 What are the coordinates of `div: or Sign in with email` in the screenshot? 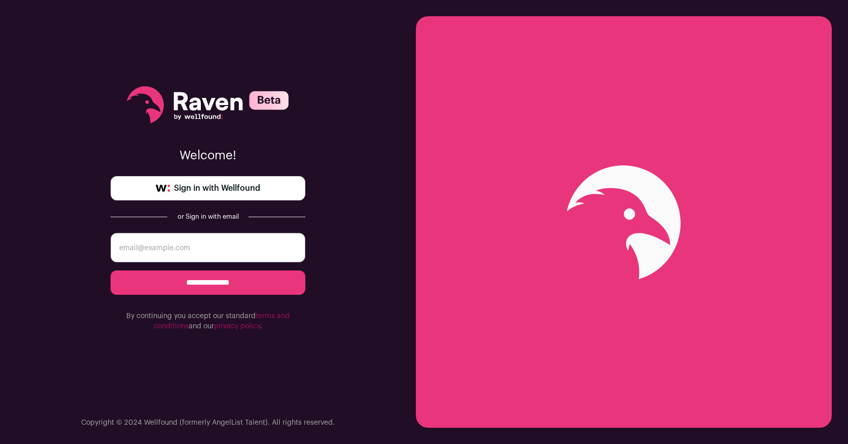 It's located at (208, 217).